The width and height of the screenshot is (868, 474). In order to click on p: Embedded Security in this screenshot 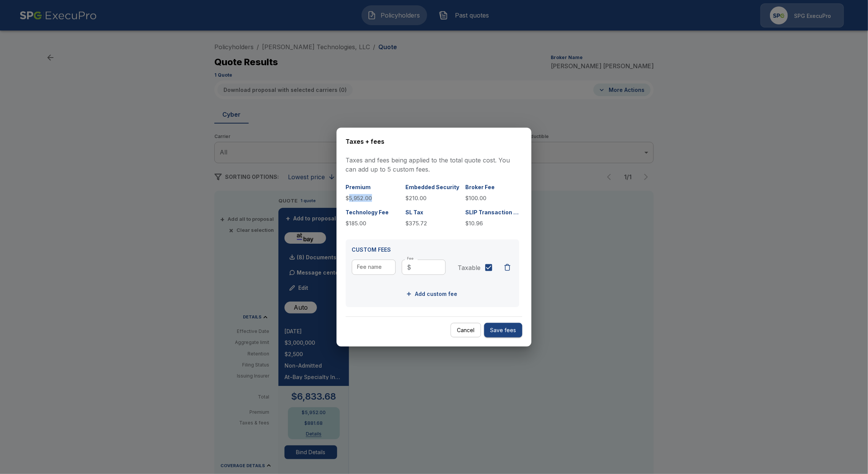, I will do `click(433, 187)`.